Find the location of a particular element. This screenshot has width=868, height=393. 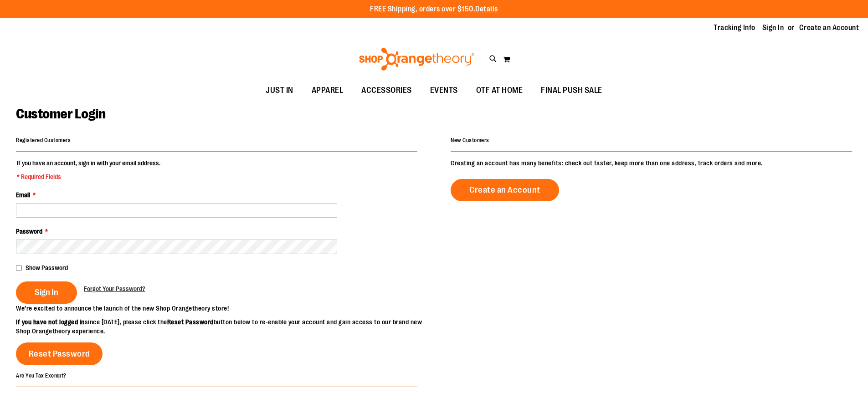

legend: If you have an account, sign in with your email address. is located at coordinates (88, 170).